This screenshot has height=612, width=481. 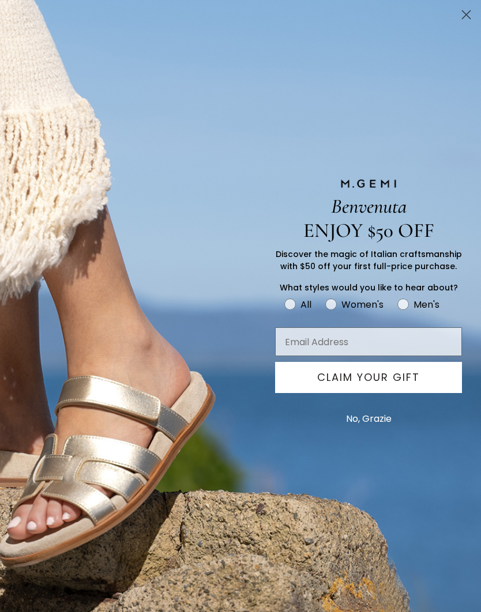 I want to click on button: CLAIM YOUR GIFT, so click(x=368, y=378).